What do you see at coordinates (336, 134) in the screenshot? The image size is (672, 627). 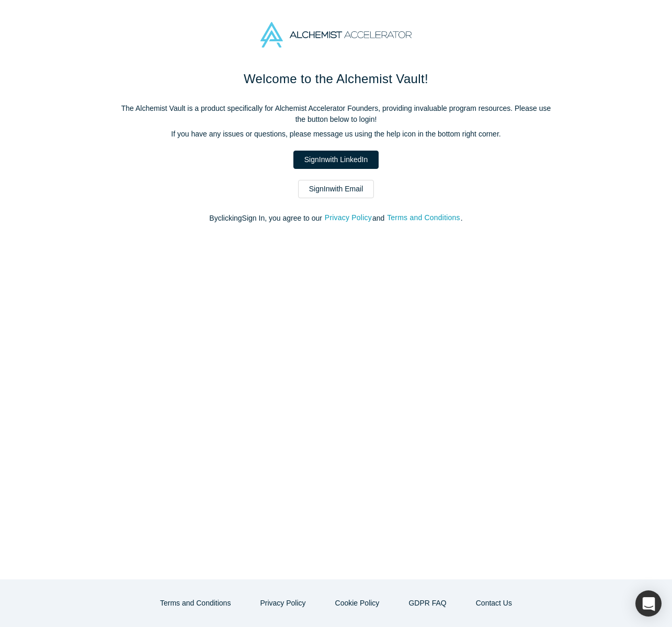 I see `p: If you have any issues or questions, please message us using the help icon in the bottom right co...` at bounding box center [336, 134].